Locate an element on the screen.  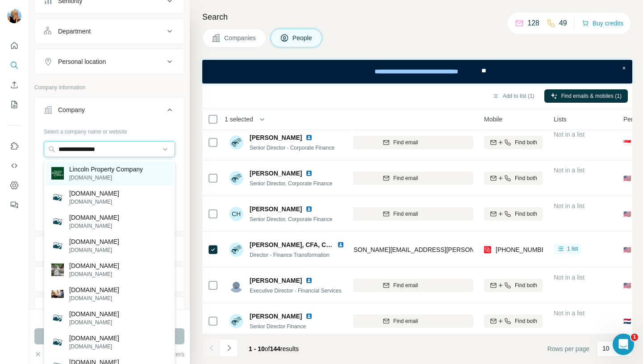
div: Personal location is located at coordinates (82, 61).